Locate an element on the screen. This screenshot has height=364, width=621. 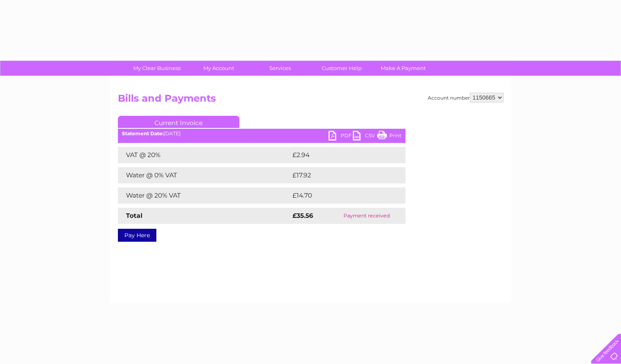
a: My Clear Business is located at coordinates (157, 68).